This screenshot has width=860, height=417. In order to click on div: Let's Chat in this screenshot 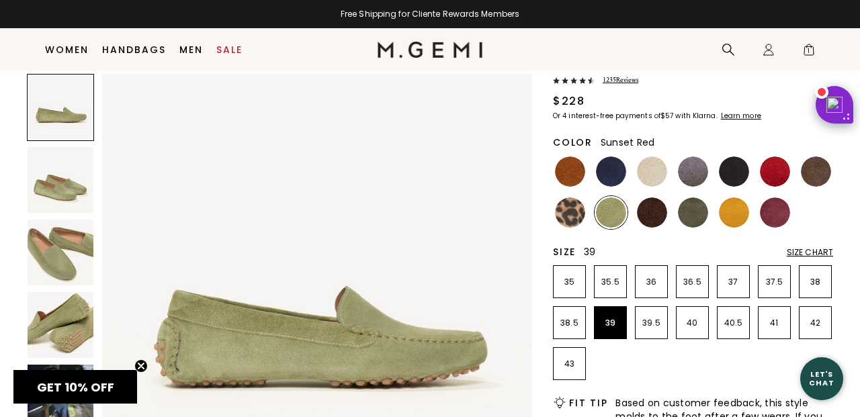, I will do `click(822, 378)`.